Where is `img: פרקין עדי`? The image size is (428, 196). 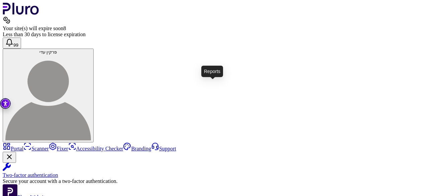 img: פרקין עדי is located at coordinates (48, 97).